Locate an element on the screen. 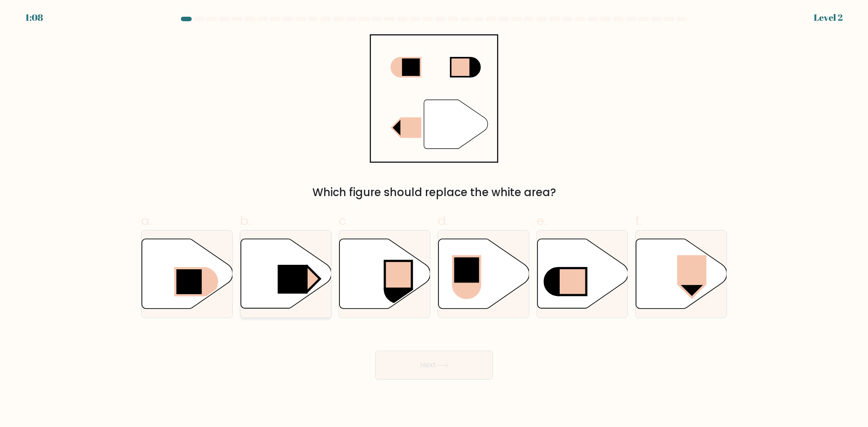  span: a. is located at coordinates (146, 220).